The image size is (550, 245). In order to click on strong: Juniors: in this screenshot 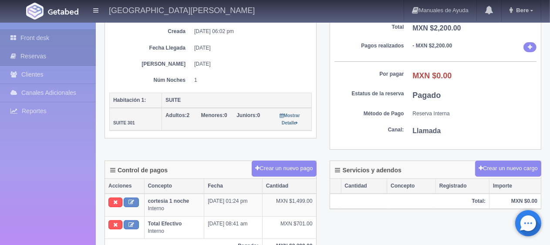, I will do `click(247, 115)`.